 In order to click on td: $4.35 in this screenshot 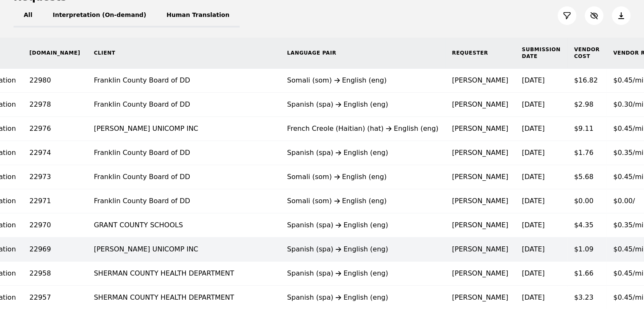, I will do `click(587, 225)`.